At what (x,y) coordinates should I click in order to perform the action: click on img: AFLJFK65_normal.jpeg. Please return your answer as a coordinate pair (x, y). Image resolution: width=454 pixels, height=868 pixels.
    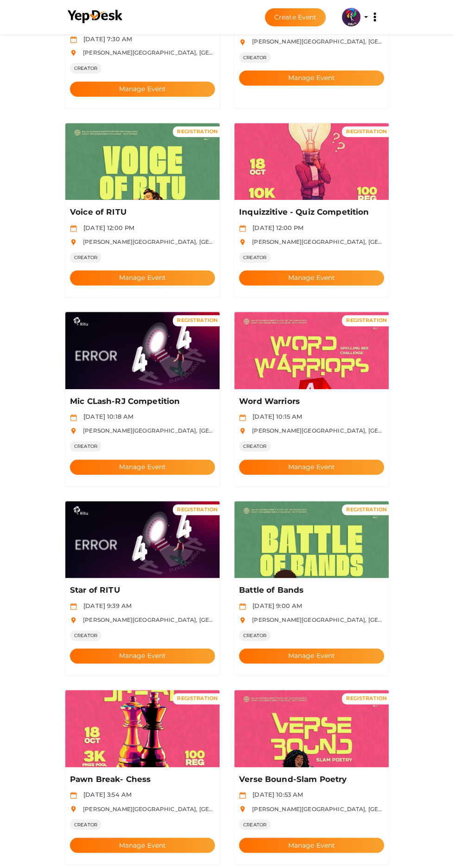
    Looking at the image, I should click on (311, 540).